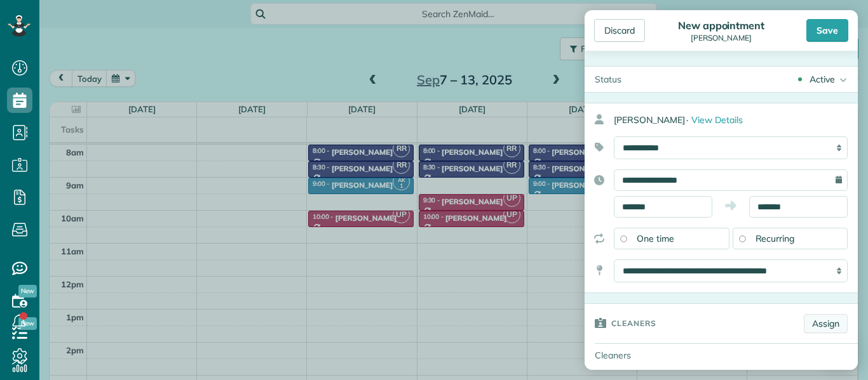 The width and height of the screenshot is (868, 380). Describe the element at coordinates (655, 239) in the screenshot. I see `span: One time` at that location.